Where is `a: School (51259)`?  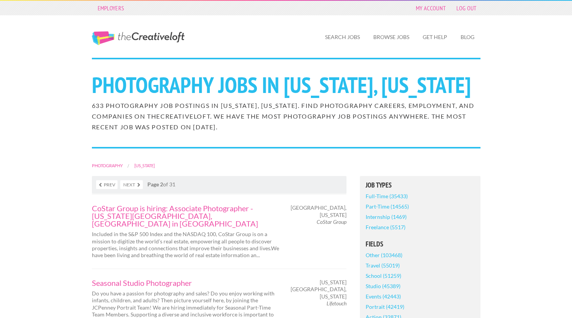 a: School (51259) is located at coordinates (383, 276).